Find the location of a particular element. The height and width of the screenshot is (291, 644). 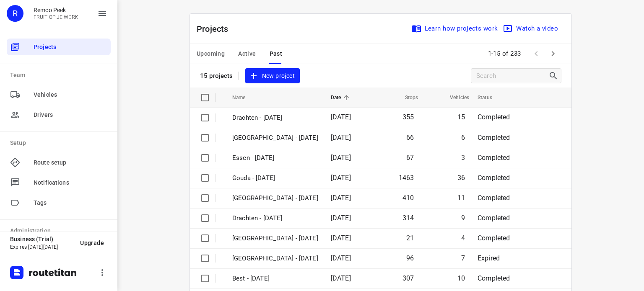

span: 307 is located at coordinates (408, 278).